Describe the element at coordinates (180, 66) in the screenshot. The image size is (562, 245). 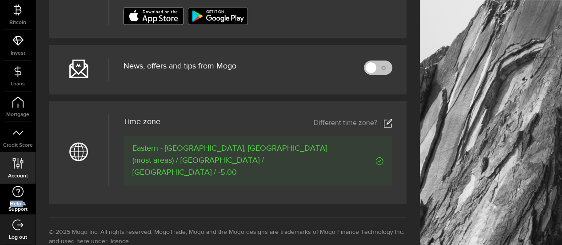
I see `span: News, offers and tips from Mogo` at that location.